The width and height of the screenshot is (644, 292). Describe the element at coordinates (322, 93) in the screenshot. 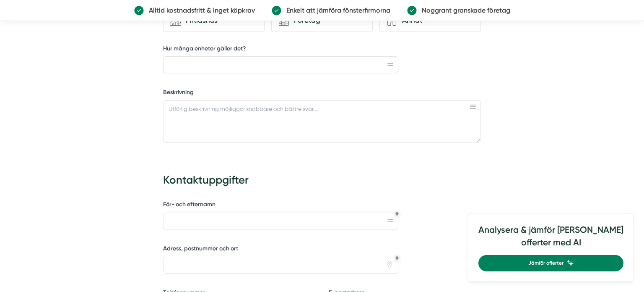

I see `label: Beskrivning` at that location.